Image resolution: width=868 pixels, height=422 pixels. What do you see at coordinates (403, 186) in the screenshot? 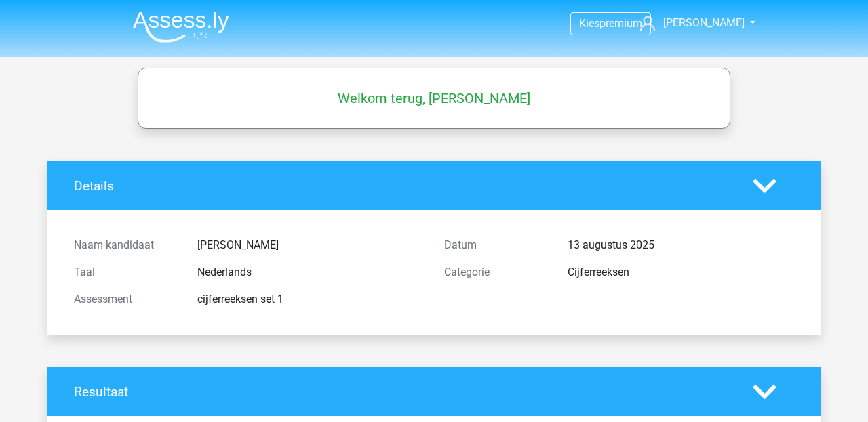
I see `h4: Details` at bounding box center [403, 186].